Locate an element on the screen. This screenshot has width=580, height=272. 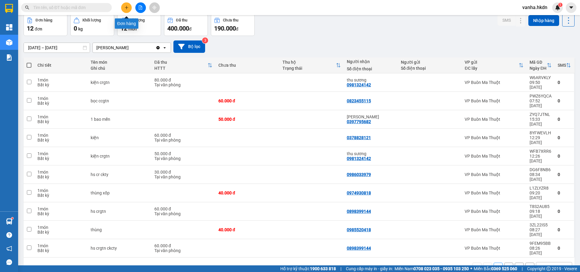
sup: 3 is located at coordinates (205, 40).